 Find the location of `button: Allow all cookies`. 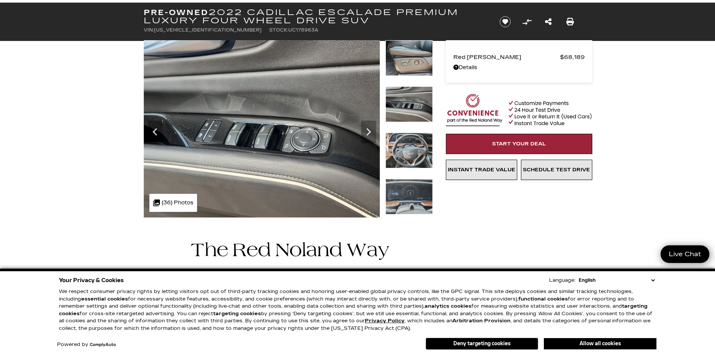

button: Allow all cookies is located at coordinates (600, 343).